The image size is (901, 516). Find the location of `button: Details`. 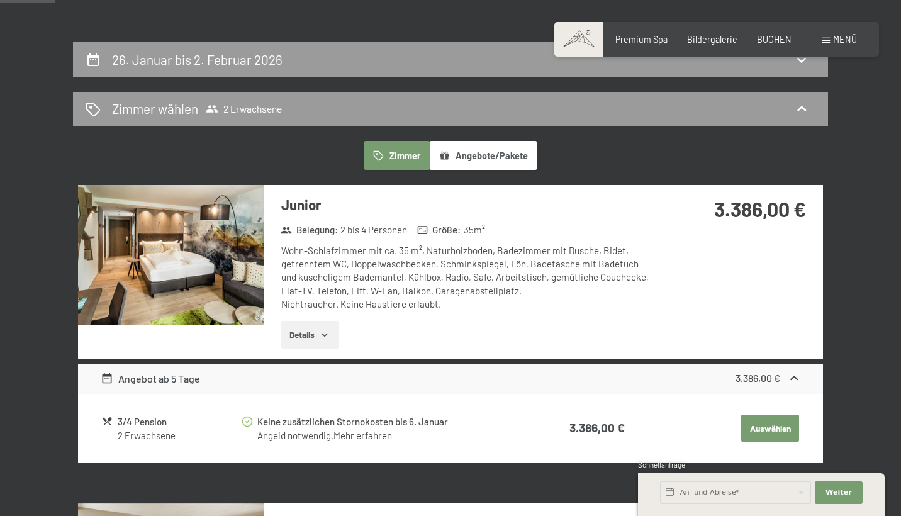

button: Details is located at coordinates (309, 335).